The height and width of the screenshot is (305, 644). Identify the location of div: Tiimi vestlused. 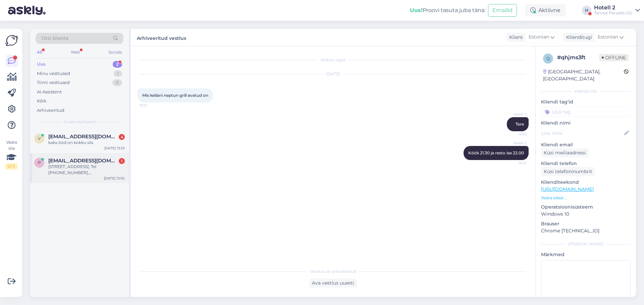
(53, 83).